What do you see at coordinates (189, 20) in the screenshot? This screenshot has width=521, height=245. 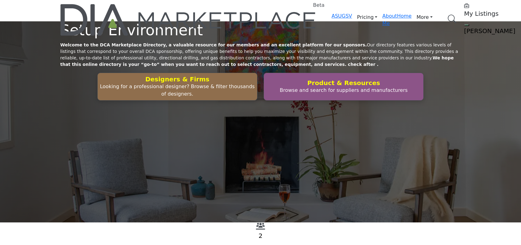 I see `a: Beta` at bounding box center [189, 20].